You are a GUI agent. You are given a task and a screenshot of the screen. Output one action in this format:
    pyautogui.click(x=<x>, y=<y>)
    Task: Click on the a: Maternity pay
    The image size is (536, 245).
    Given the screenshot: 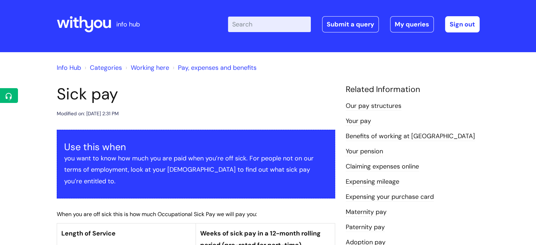 What is the action you would take?
    pyautogui.click(x=366, y=212)
    